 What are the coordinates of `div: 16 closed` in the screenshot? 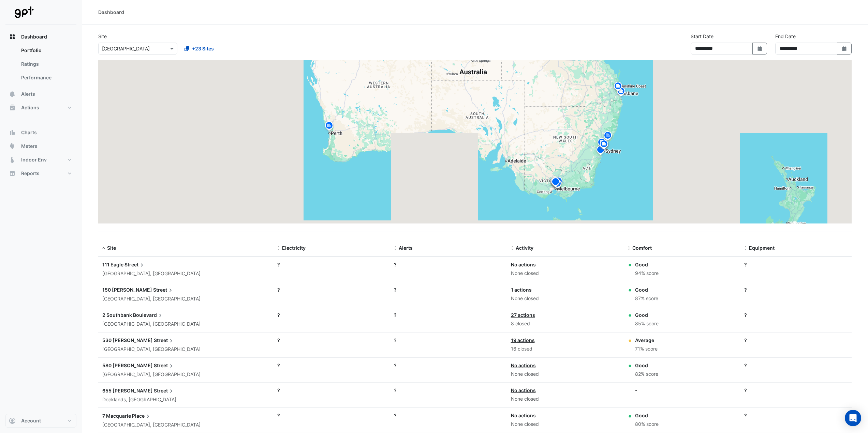 It's located at (565, 349).